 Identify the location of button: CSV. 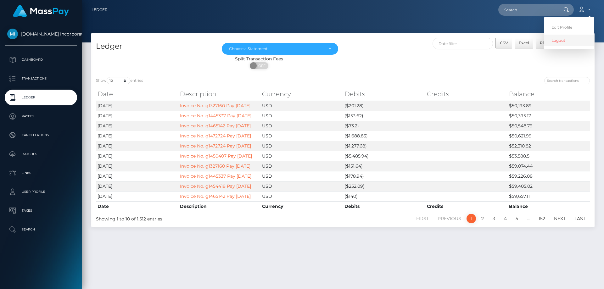
(504, 43).